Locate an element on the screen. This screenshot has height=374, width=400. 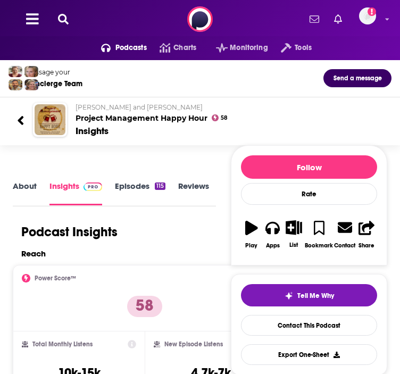
div: Contact is located at coordinates (344, 245).